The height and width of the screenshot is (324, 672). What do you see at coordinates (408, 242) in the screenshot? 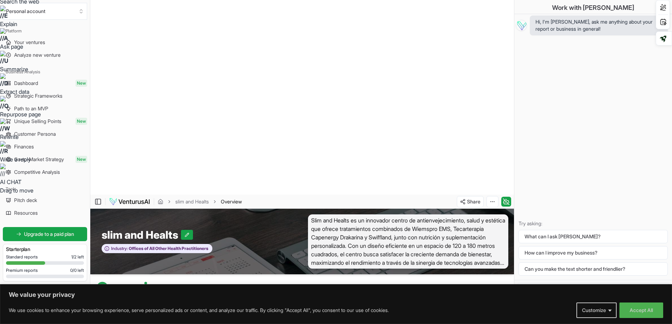
I see `span: Slim and Healts es un innovador centro de antienvejecimiento, salud y estética que ofrece tratami...` at bounding box center [408, 242].